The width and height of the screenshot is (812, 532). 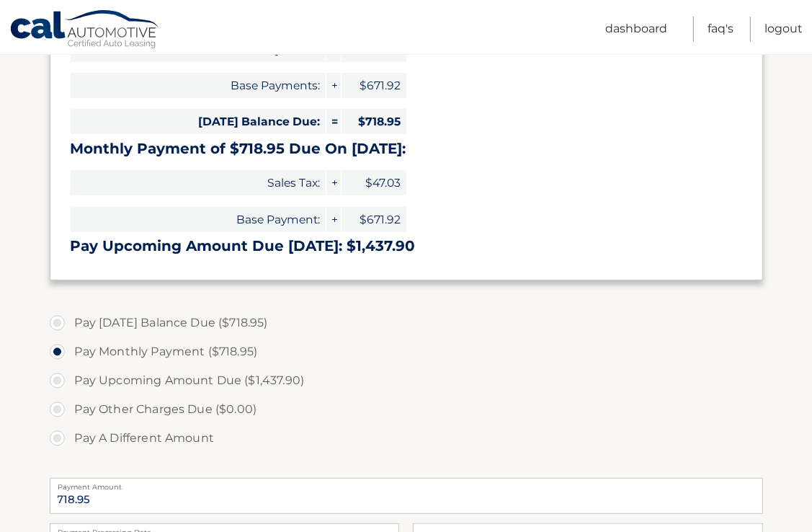 What do you see at coordinates (198, 182) in the screenshot?
I see `span: Sales Tax:` at bounding box center [198, 182].